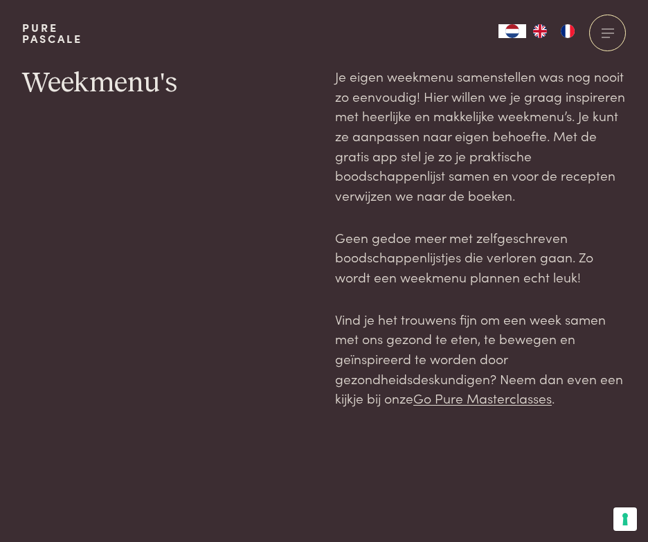 This screenshot has width=648, height=542. Describe the element at coordinates (512, 31) in the screenshot. I see `div: Language` at that location.